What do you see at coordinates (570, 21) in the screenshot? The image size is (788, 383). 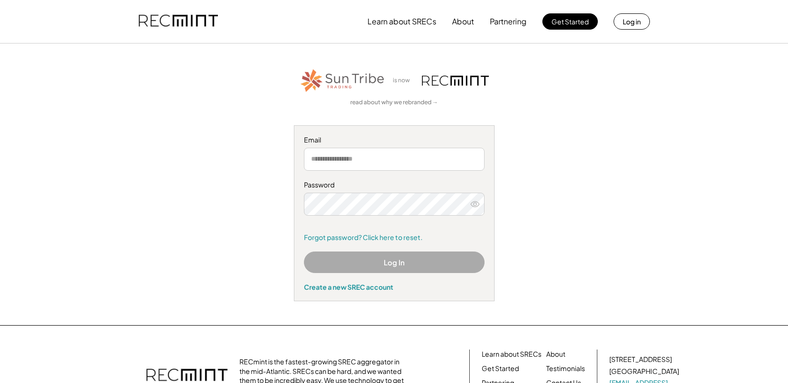 I see `button: Get Started` at bounding box center [570, 21].